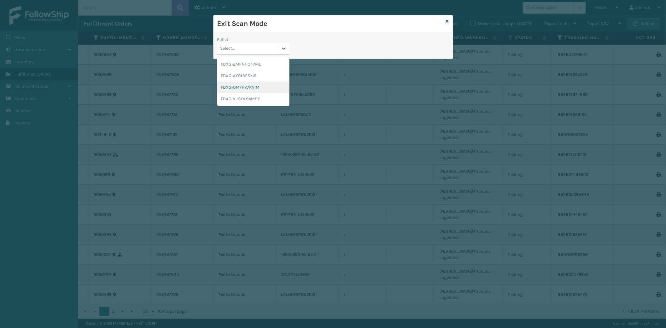  Describe the element at coordinates (253, 76) in the screenshot. I see `div: FDXG-AYO1BESYI8` at that location.